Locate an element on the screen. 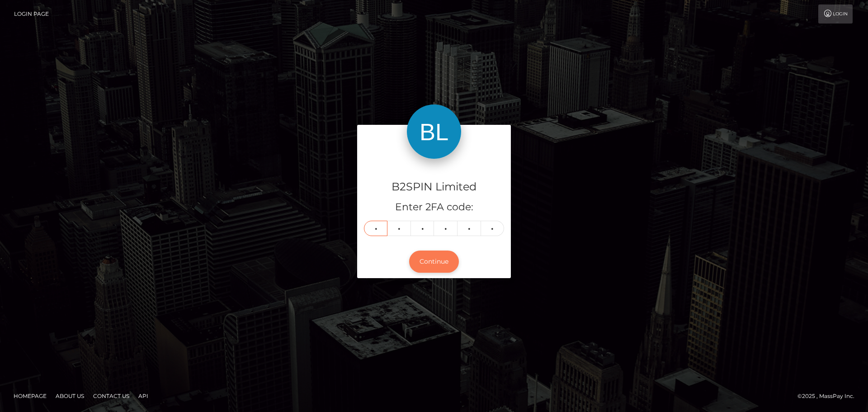 Image resolution: width=868 pixels, height=412 pixels. img: B2SPIN Limited is located at coordinates (434, 132).